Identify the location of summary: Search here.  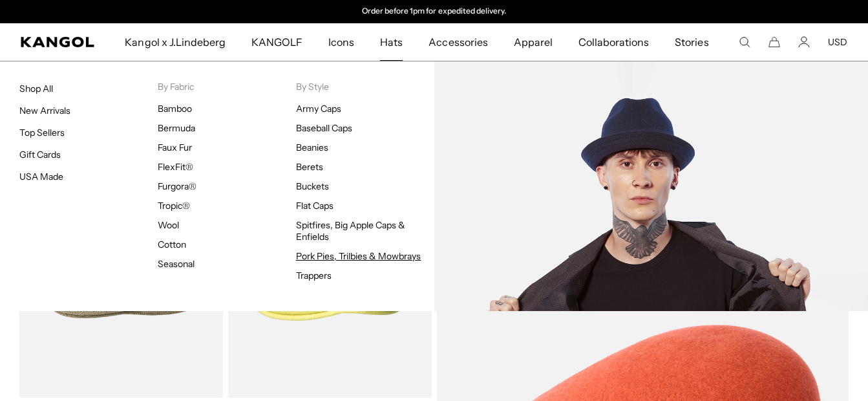
(745, 42).